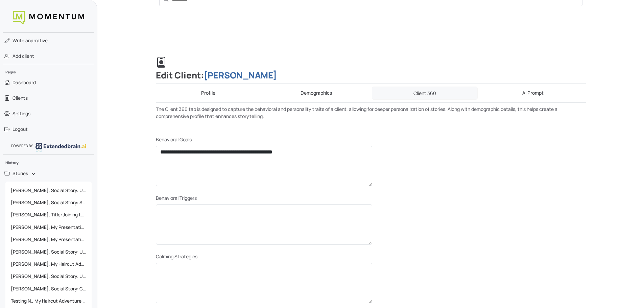  What do you see at coordinates (30, 40) in the screenshot?
I see `span: narrative` at bounding box center [30, 40].